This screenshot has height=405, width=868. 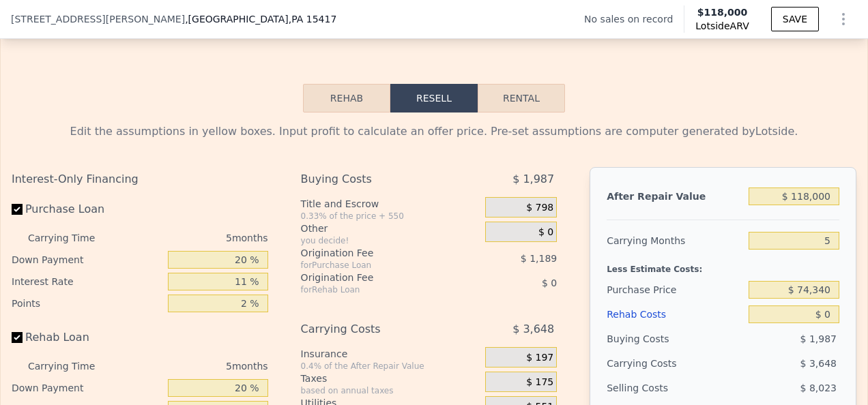 I want to click on div: Carrying Months, so click(x=675, y=240).